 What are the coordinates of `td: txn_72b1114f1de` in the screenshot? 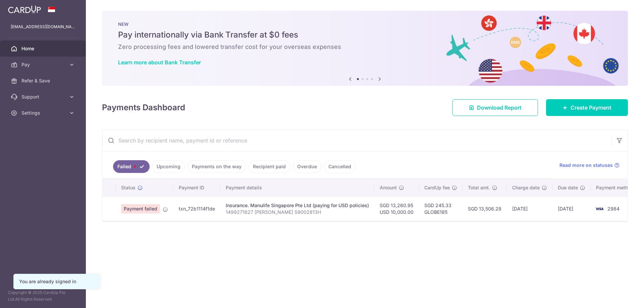 It's located at (197, 209).